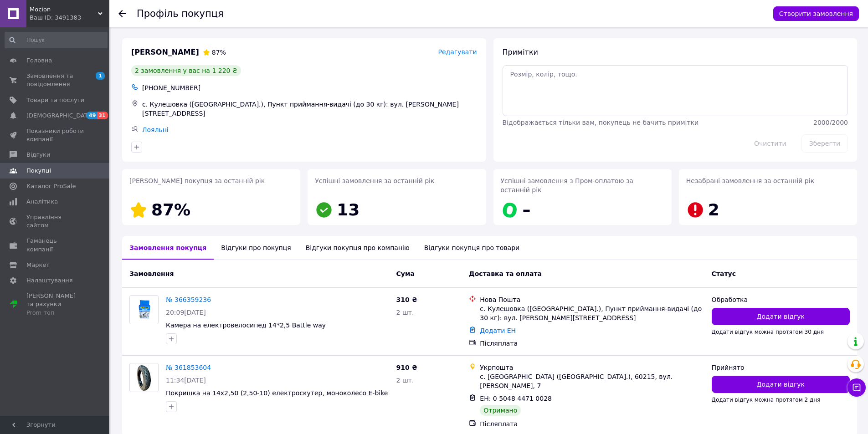  What do you see at coordinates (102, 115) in the screenshot?
I see `span: 31` at bounding box center [102, 115].